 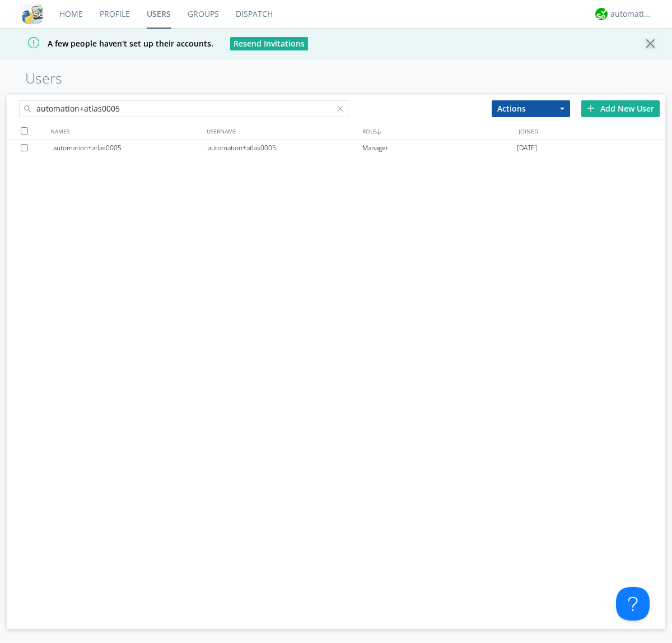 What do you see at coordinates (125, 131) in the screenshot?
I see `div: NAMES` at bounding box center [125, 131].